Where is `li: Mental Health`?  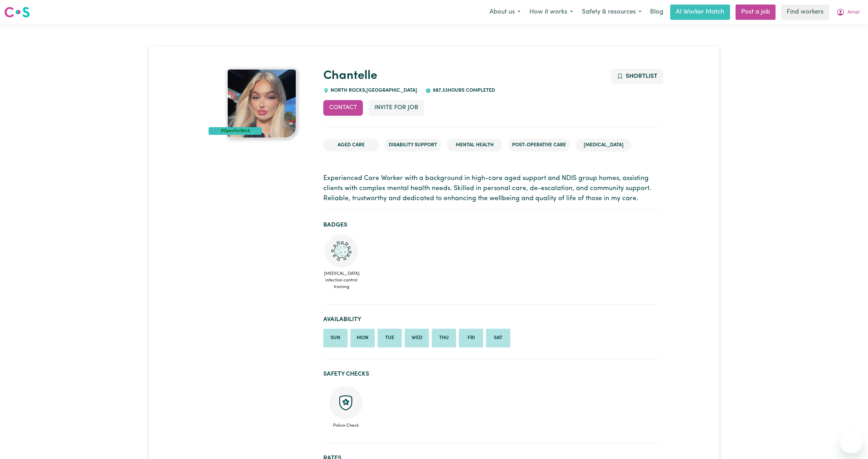 li: Mental Health is located at coordinates (475, 145).